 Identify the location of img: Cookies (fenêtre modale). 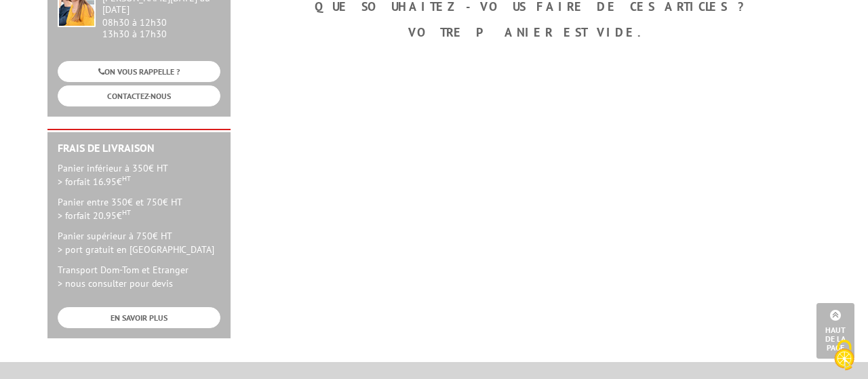
(845, 355).